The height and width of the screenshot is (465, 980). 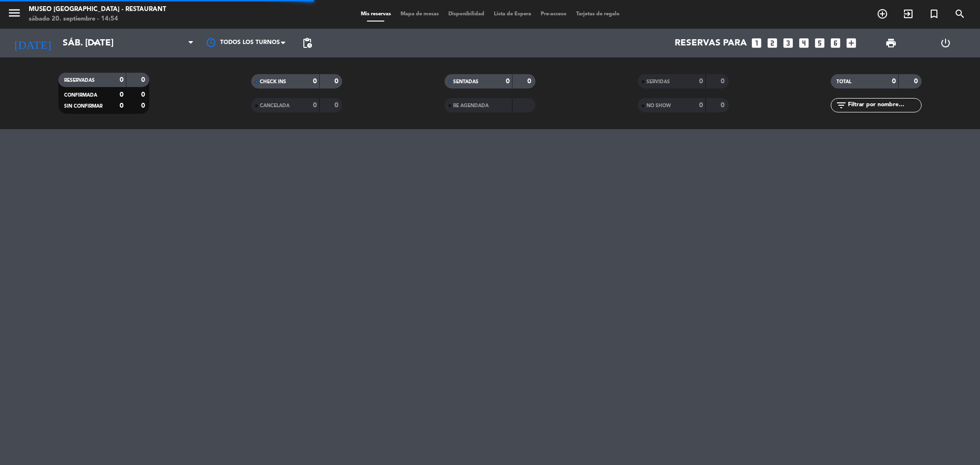 I want to click on i: looks_5, so click(x=820, y=43).